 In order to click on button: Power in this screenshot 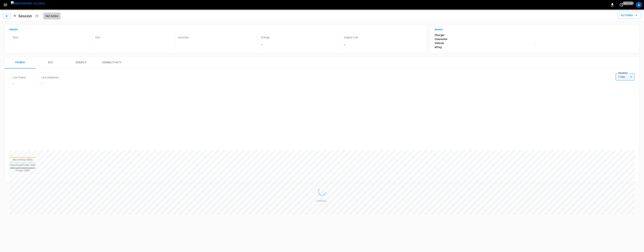, I will do `click(20, 63)`.